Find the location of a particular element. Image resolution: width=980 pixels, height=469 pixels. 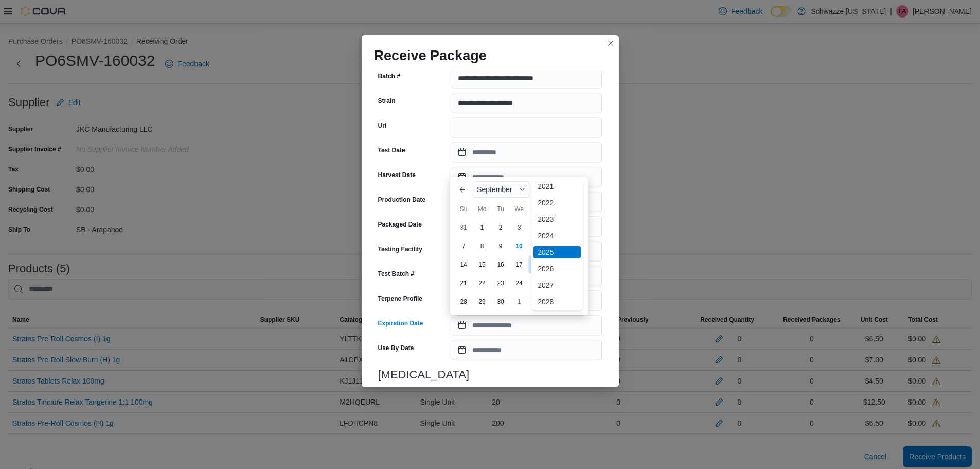

div: day-11 is located at coordinates (537, 246).